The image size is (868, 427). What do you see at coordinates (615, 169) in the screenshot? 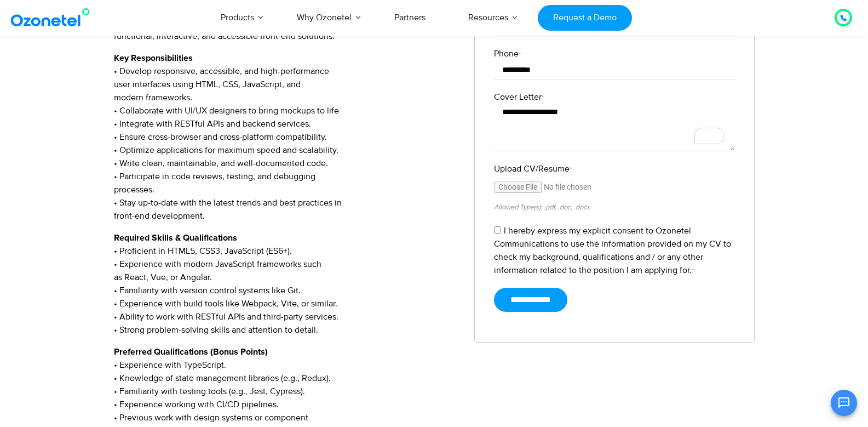
I see `label: Upload CV/Resume` at bounding box center [615, 169].